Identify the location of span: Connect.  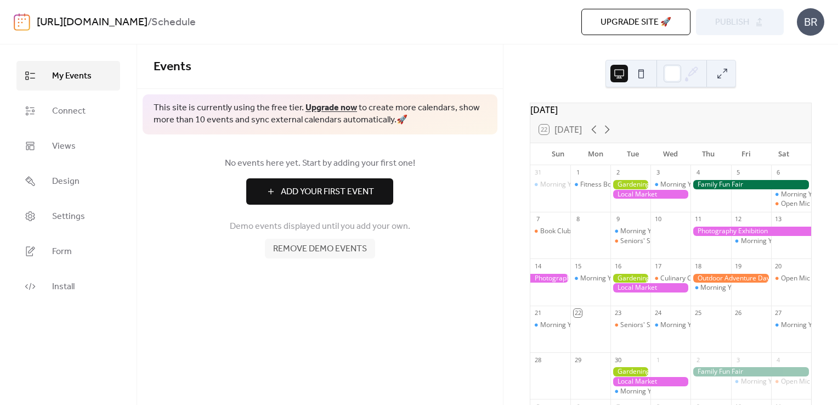
(69, 111).